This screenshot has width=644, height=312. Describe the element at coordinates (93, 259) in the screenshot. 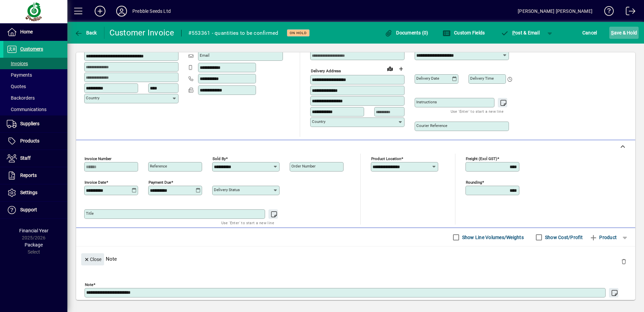

I see `span: Close` at that location.